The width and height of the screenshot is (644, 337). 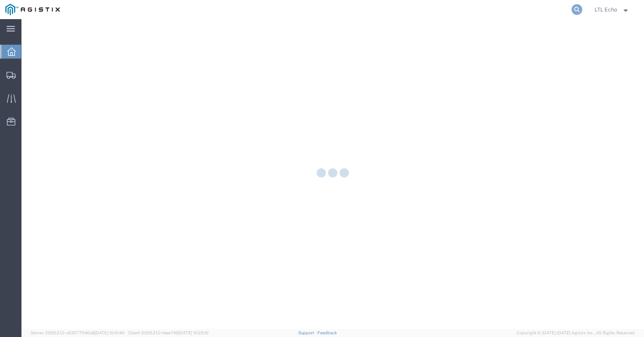 I want to click on span: LTL Echo, so click(x=606, y=9).